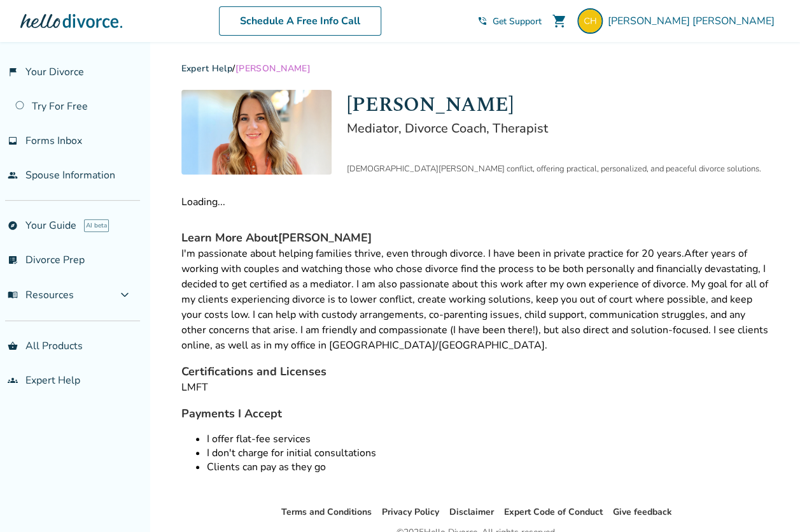  Describe the element at coordinates (410, 511) in the screenshot. I see `a: Privacy Policy` at that location.